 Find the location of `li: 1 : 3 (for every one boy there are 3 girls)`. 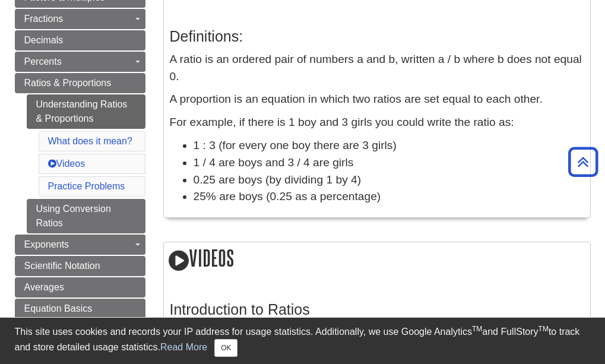

li: 1 : 3 (for every one boy there are 3 girls) is located at coordinates (389, 145).